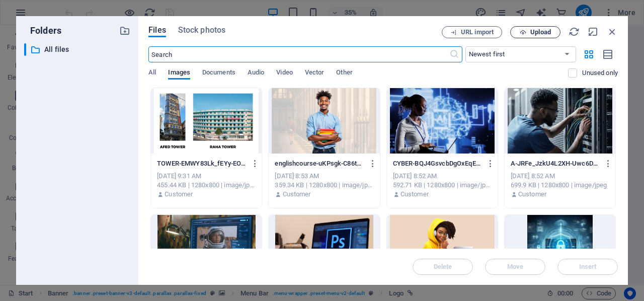  What do you see at coordinates (600, 73) in the screenshot?
I see `p: Displays only files that are not in use on the website. Files added during this session can still...` at bounding box center [600, 73].